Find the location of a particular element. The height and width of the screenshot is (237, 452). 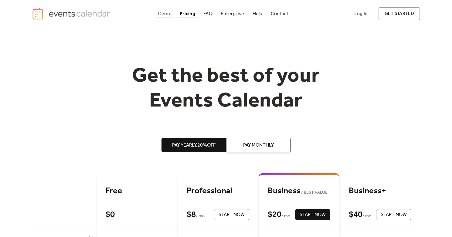

span: Pay Monthly is located at coordinates (258, 145).